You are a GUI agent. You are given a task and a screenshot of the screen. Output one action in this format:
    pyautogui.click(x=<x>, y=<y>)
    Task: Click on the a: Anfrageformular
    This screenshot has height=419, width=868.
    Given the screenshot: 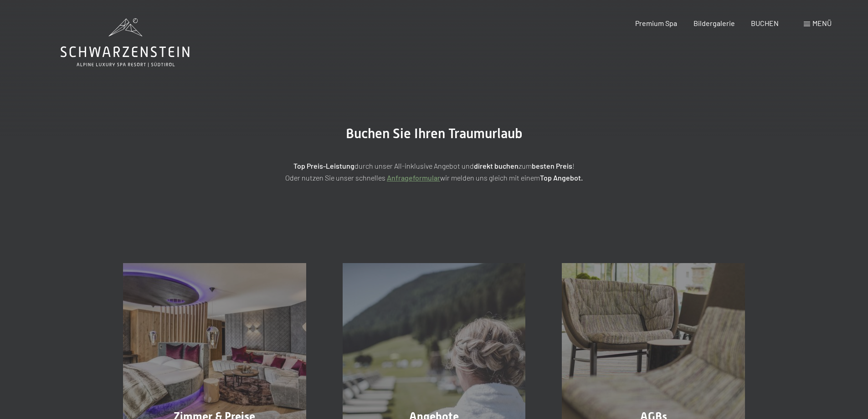 What is the action you would take?
    pyautogui.click(x=413, y=177)
    